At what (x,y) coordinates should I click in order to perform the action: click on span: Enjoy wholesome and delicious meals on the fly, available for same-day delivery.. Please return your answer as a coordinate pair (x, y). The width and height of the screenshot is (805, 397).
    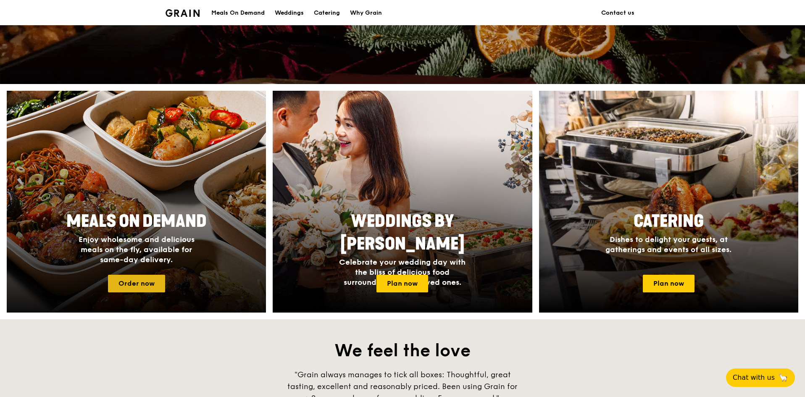
    Looking at the image, I should click on (136, 249).